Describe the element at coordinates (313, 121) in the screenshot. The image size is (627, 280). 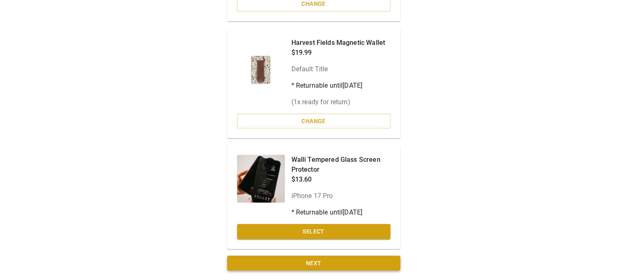
I see `button: Change` at that location.